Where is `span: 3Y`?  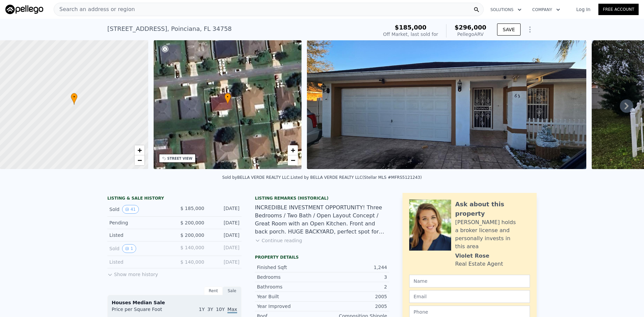 span: 3Y is located at coordinates (210, 309).